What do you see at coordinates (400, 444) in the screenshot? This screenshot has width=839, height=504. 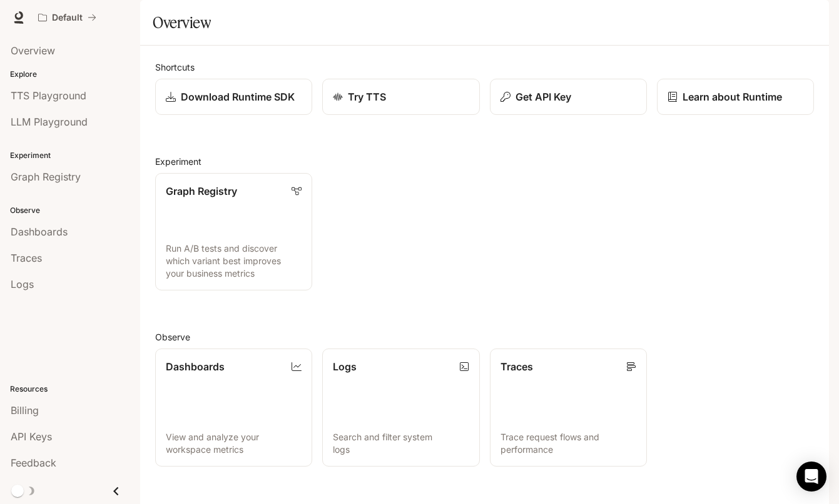 I see `p: Search and filter system logs` at bounding box center [400, 444].